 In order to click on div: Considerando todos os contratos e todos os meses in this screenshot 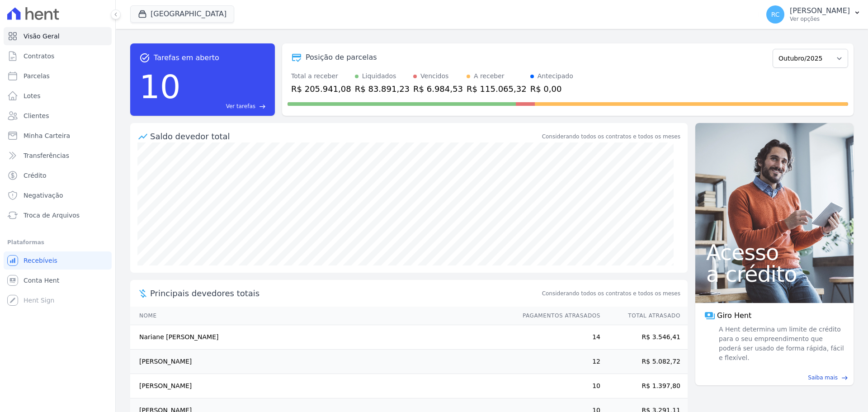, I will do `click(611, 137)`.